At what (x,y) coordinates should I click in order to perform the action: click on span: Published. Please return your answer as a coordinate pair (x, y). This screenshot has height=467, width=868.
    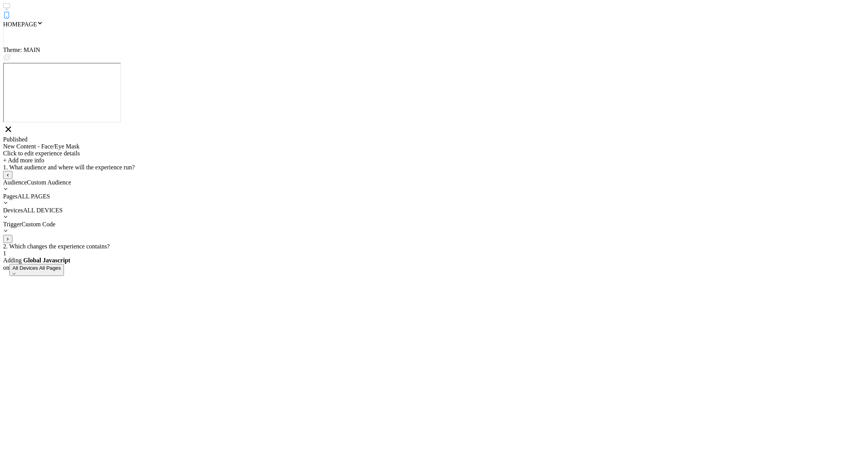
    Looking at the image, I should click on (16, 139).